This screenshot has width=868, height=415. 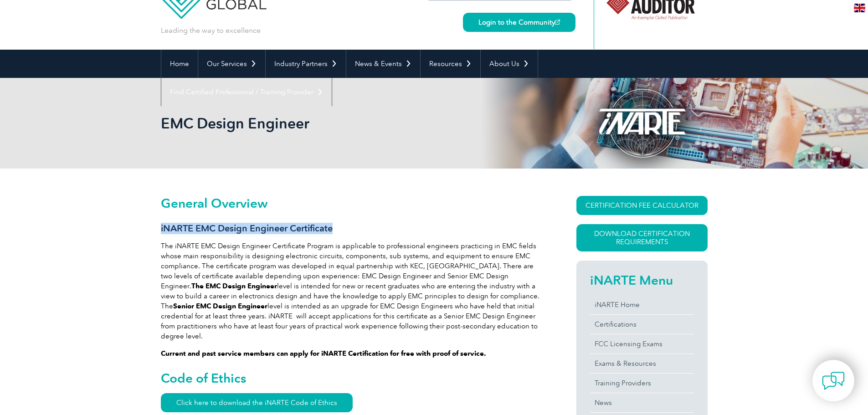 I want to click on strong: Current and past service members can apply for iNARTE Certification for free with proof of service., so click(x=324, y=353).